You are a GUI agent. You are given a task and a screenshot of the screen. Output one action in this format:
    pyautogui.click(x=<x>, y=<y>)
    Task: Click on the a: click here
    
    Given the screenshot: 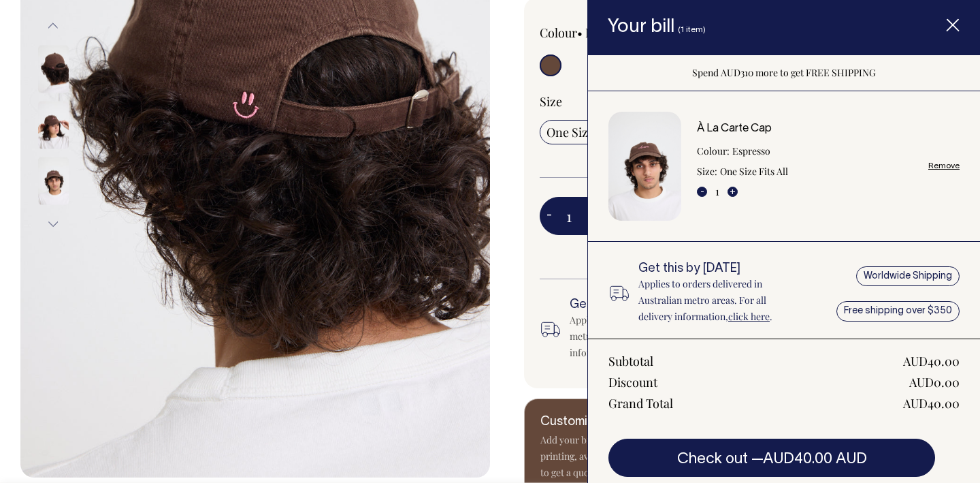 What is the action you would take?
    pyautogui.click(x=749, y=316)
    